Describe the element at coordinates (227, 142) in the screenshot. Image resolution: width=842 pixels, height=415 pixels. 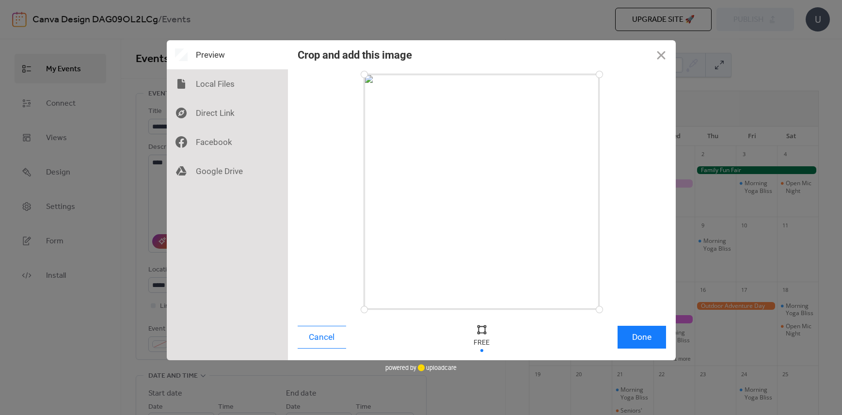
I see `div: Facebook` at that location.